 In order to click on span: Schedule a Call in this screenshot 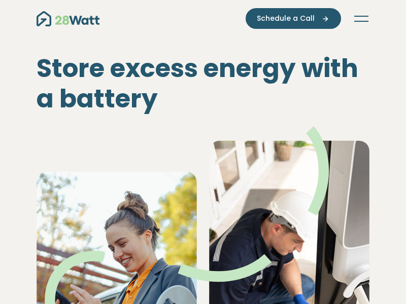, I will do `click(286, 18)`.